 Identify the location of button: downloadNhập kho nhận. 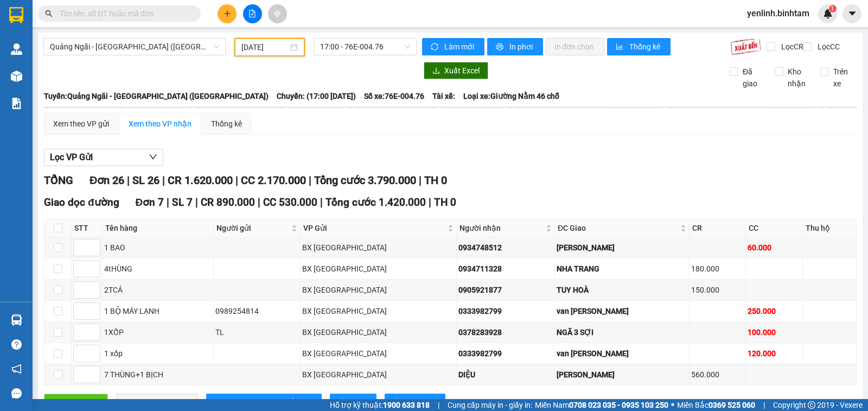
(157, 402).